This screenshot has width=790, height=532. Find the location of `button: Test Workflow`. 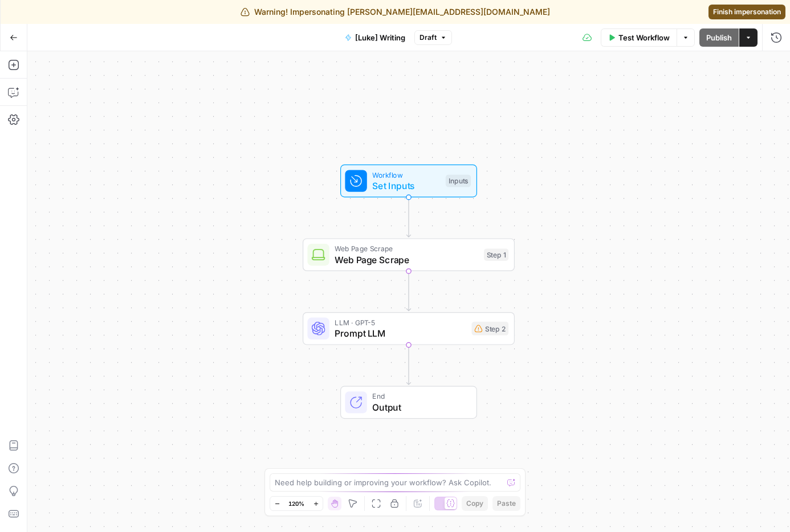

button: Test Workflow is located at coordinates (638, 37).